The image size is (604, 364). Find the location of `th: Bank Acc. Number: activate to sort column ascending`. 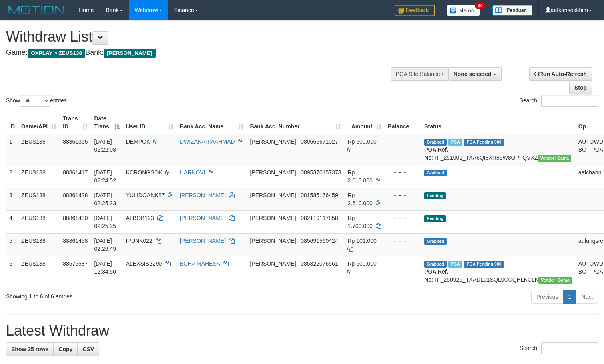

th: Bank Acc. Number: activate to sort column ascending is located at coordinates (296, 123).